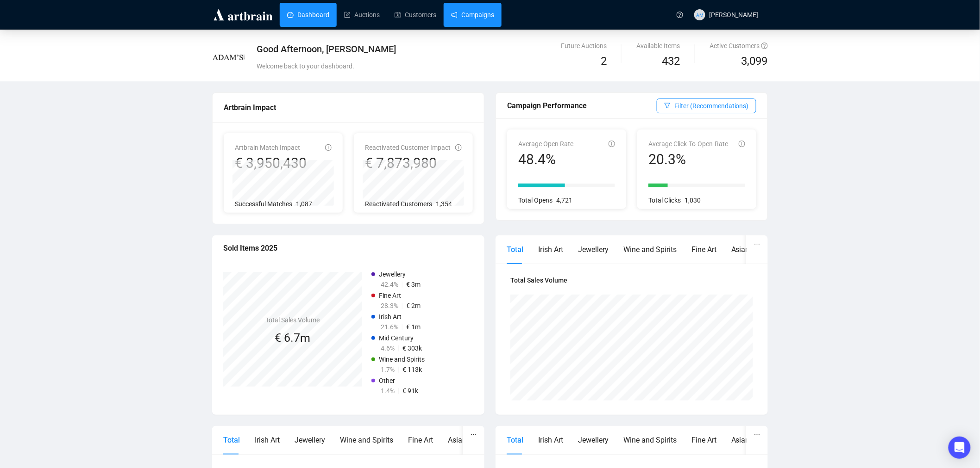 The width and height of the screenshot is (980, 468). I want to click on span: Artbrain Match Impact, so click(267, 147).